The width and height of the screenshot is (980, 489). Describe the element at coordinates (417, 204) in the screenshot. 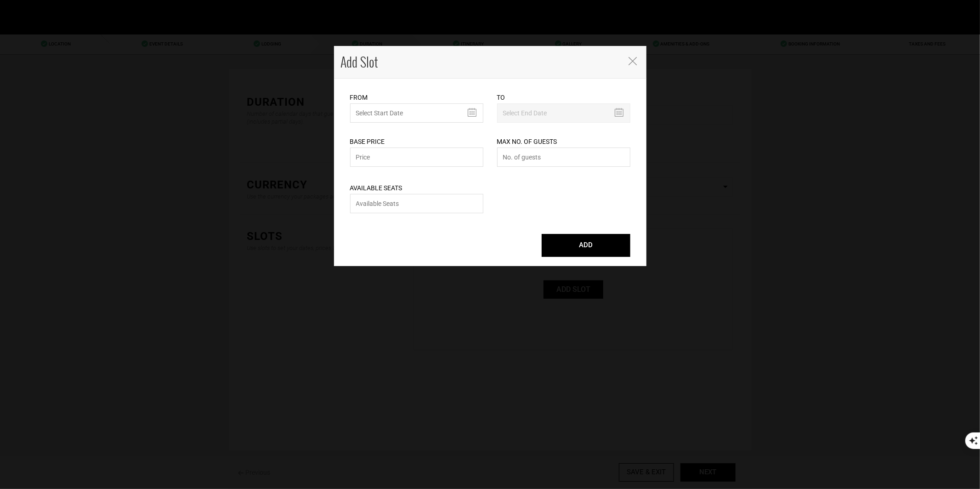

I see `input: Available Seats` at that location.